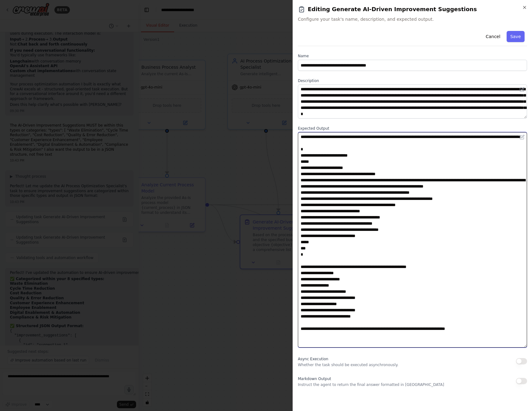  Describe the element at coordinates (348, 365) in the screenshot. I see `p: Whether the task should be executed asynchronously.` at that location.